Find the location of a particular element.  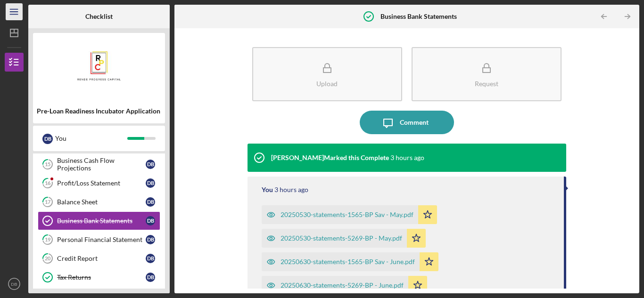

div: Request is located at coordinates (487, 83).